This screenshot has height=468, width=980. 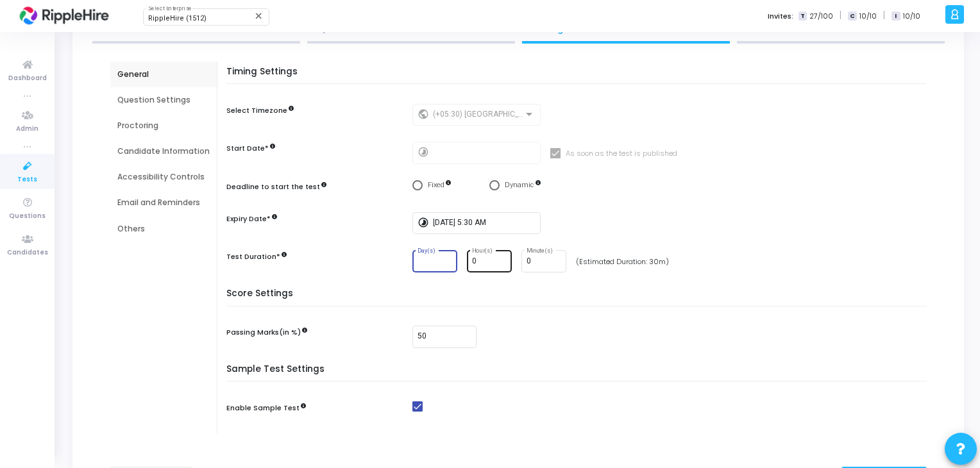 What do you see at coordinates (477, 185) in the screenshot?
I see `mat-radio-group: Select confirmation` at bounding box center [477, 185].